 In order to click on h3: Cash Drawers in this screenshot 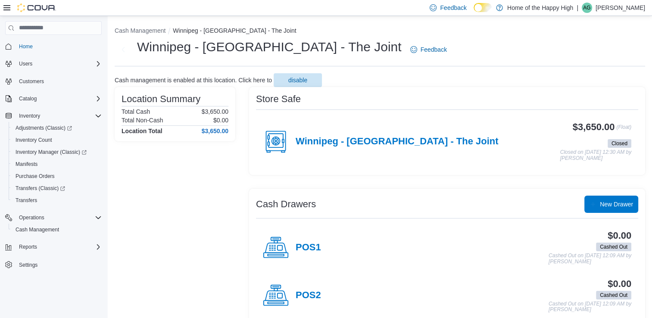, I will do `click(286, 204)`.